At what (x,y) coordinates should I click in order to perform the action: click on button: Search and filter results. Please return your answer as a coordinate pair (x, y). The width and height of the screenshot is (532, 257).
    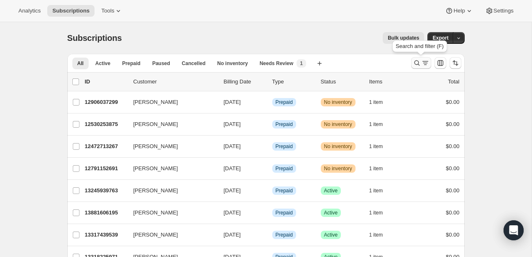
    Looking at the image, I should click on (421, 63).